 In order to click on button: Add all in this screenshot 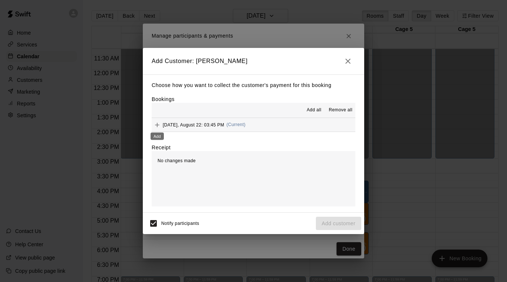, I will do `click(314, 110)`.